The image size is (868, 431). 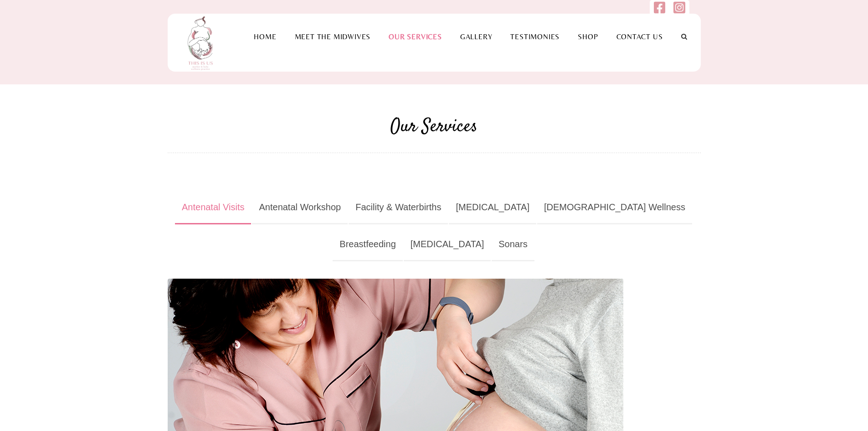 What do you see at coordinates (476, 36) in the screenshot?
I see `a: Gallery` at bounding box center [476, 36].